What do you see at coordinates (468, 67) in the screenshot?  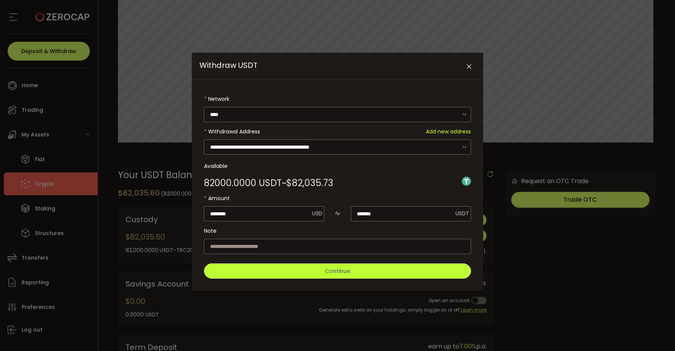 I see `button: Close` at bounding box center [468, 67].